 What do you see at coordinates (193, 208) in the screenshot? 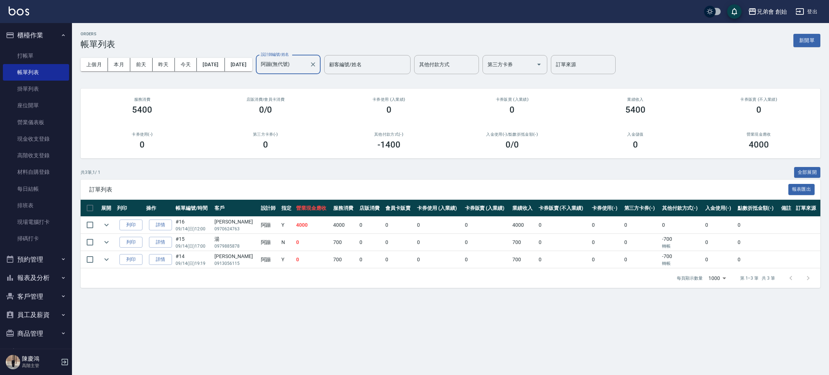
I see `th: 帳單編號/時間` at bounding box center [193, 208].